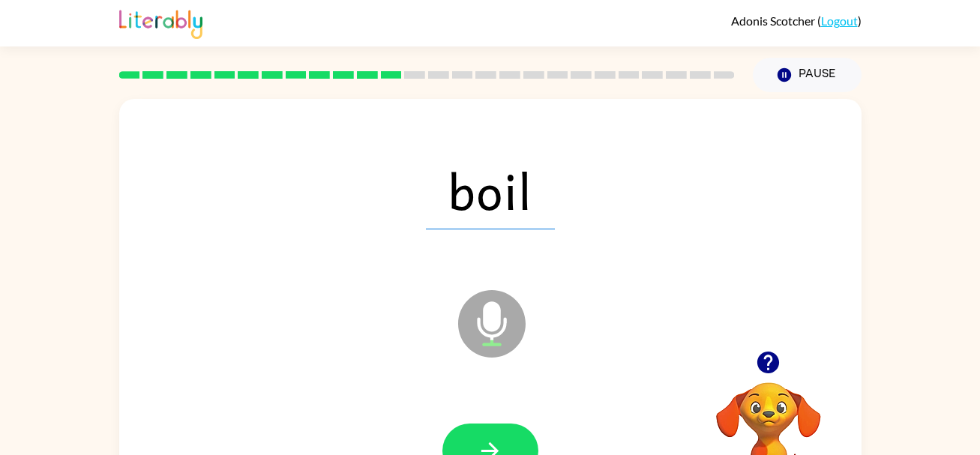 The width and height of the screenshot is (980, 455). I want to click on span: boil, so click(491, 190).